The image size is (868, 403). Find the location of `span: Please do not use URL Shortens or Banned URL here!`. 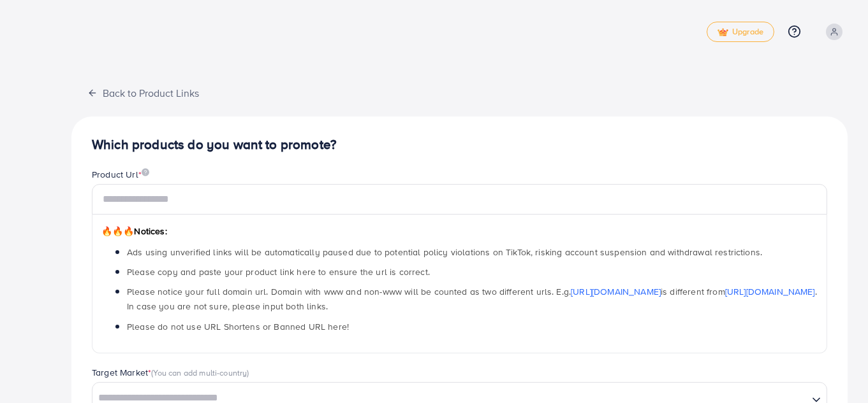

span: Please do not use URL Shortens or Banned URL here! is located at coordinates (238, 326).